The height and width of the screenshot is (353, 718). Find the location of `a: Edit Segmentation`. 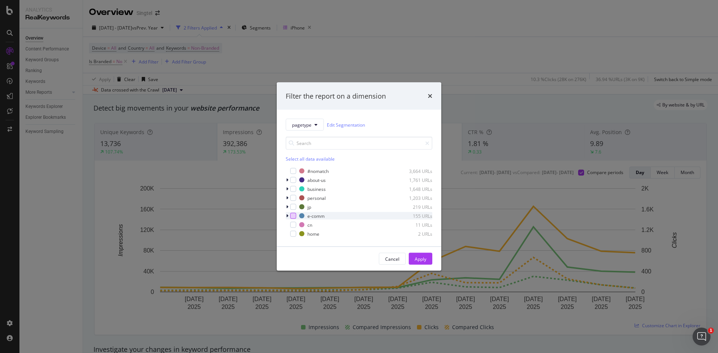

a: Edit Segmentation is located at coordinates (346, 125).